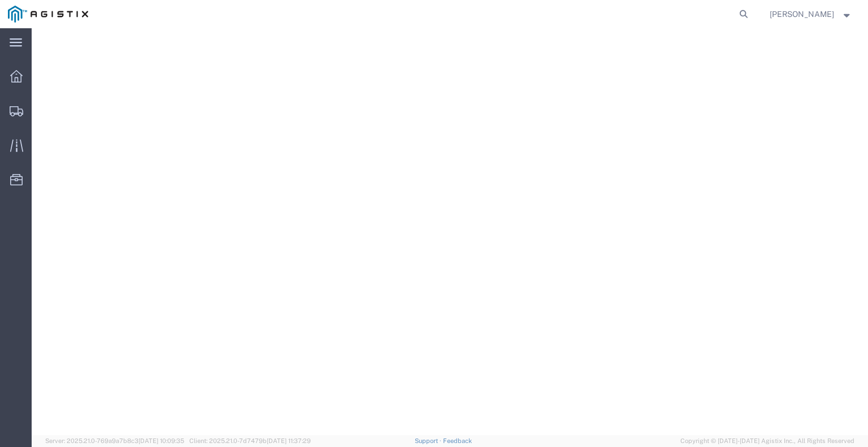 The image size is (868, 447). What do you see at coordinates (250, 440) in the screenshot?
I see `span: Client: 2025.21.0-7d7479b` at bounding box center [250, 440].